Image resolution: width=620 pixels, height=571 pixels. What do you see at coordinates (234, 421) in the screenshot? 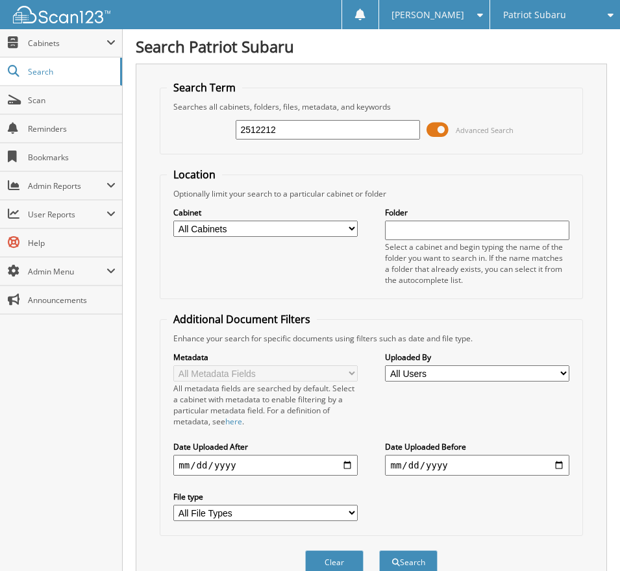
I see `a: here` at bounding box center [234, 421].